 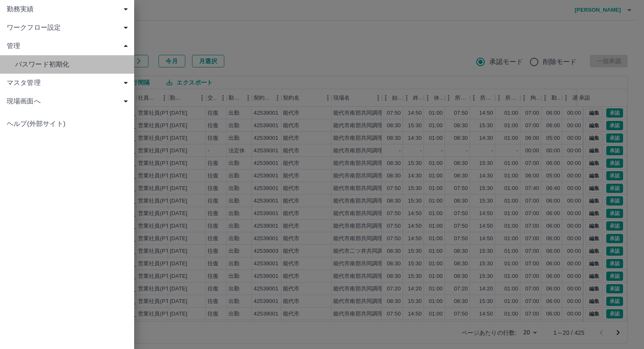 I want to click on span: 現場画面へ, so click(x=69, y=101).